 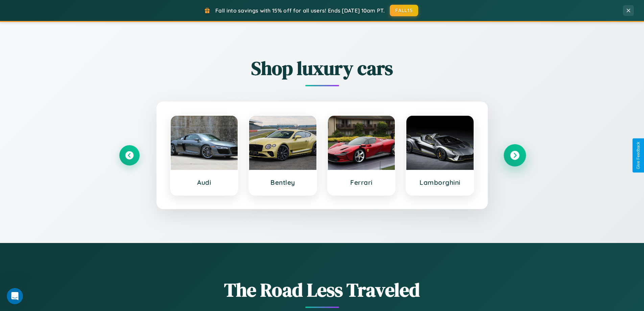 What do you see at coordinates (404, 10) in the screenshot?
I see `button: FALL15` at bounding box center [404, 10].